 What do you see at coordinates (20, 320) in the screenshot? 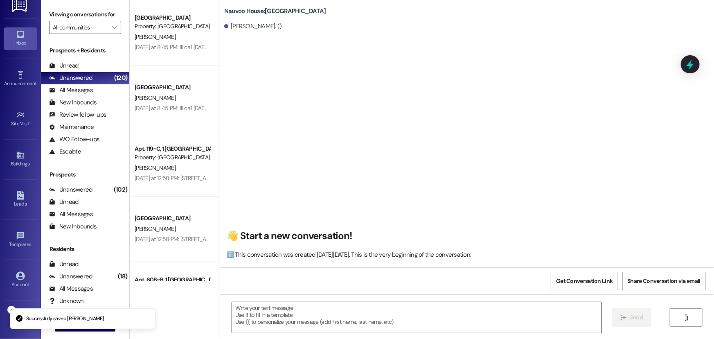
I see `a: Support` at bounding box center [20, 320].